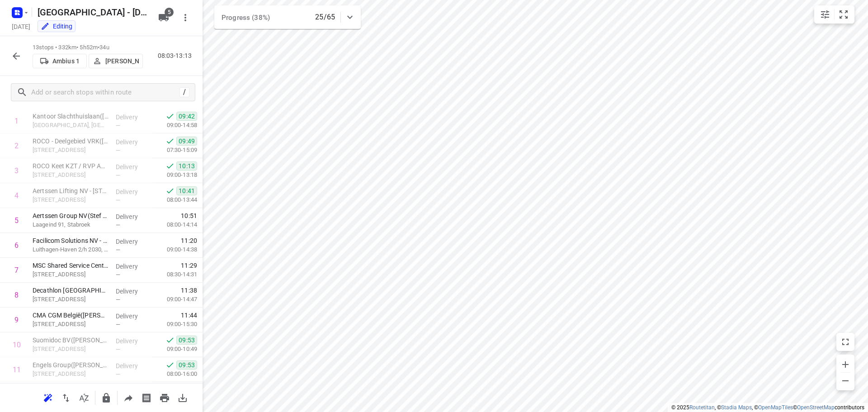 Image resolution: width=868 pixels, height=412 pixels. What do you see at coordinates (71, 216) in the screenshot?
I see `p: Aertssen Group NV(Stef van der Mast)` at bounding box center [71, 216].